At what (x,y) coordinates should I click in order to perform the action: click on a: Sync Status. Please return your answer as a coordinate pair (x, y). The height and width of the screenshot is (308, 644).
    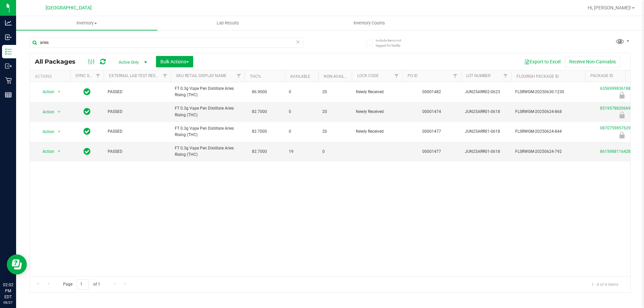
    Looking at the image, I should click on (88, 76).